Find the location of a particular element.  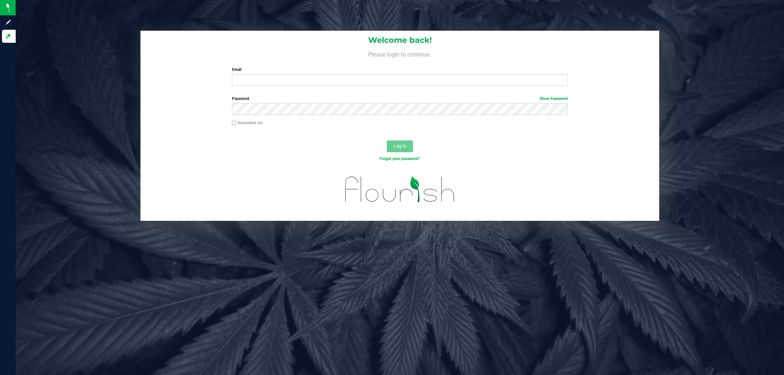

img: flourish_logo.svg is located at coordinates (400, 189).